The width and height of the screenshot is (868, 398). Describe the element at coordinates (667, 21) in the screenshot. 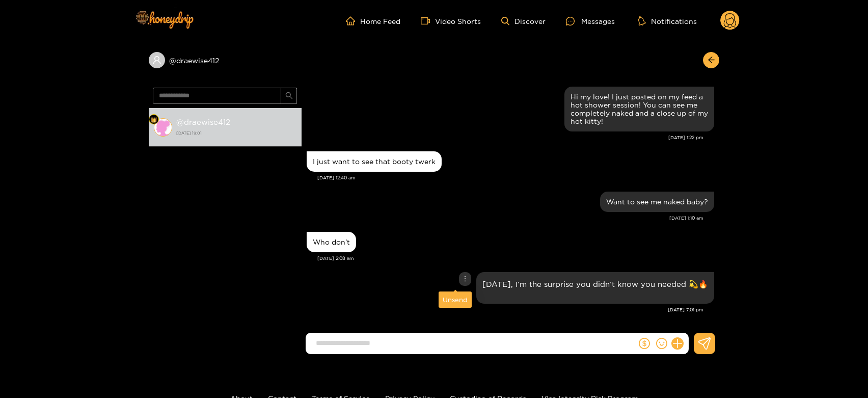

I see `button: Notifications` at that location.